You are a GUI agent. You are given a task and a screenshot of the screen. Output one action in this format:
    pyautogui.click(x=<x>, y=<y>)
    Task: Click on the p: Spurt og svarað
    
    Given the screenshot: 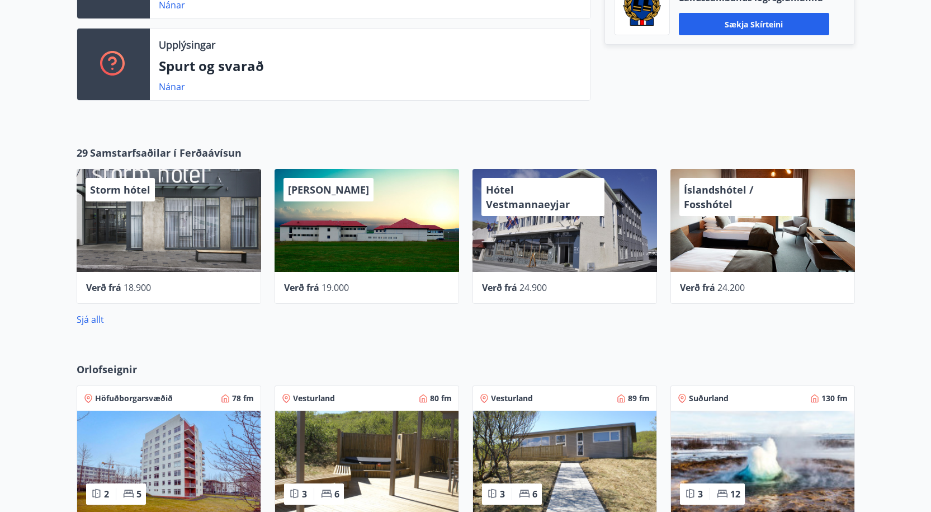 What is the action you would take?
    pyautogui.click(x=370, y=66)
    